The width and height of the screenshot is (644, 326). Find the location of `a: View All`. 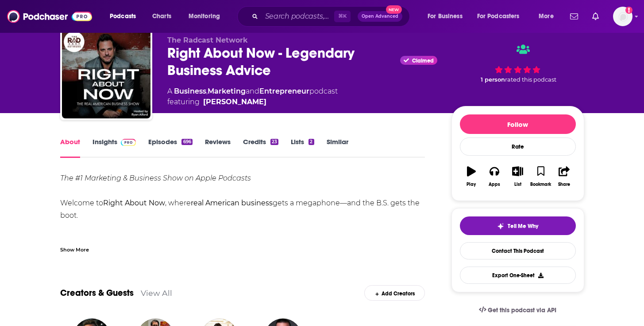

a: View All is located at coordinates (156, 292).